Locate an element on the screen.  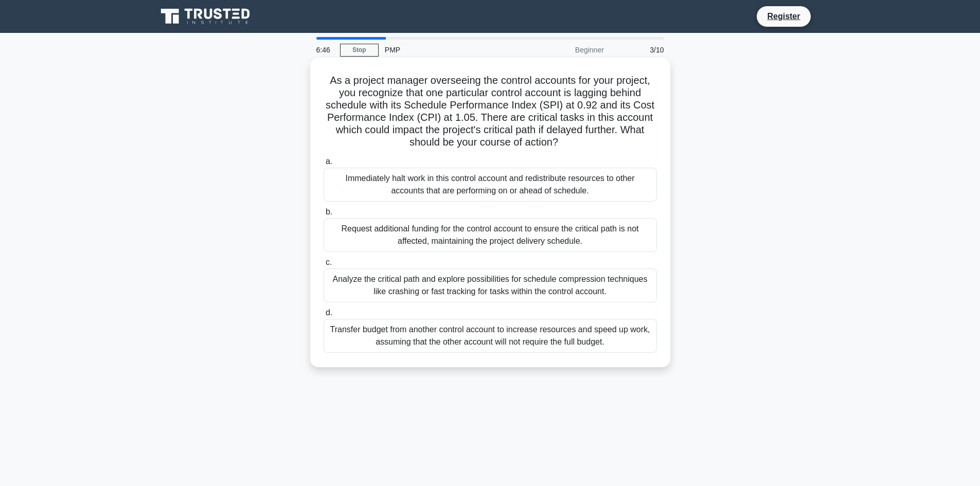
div: Transfer budget from another control account to increase resources and speed up work, assuming th... is located at coordinates (490, 336).